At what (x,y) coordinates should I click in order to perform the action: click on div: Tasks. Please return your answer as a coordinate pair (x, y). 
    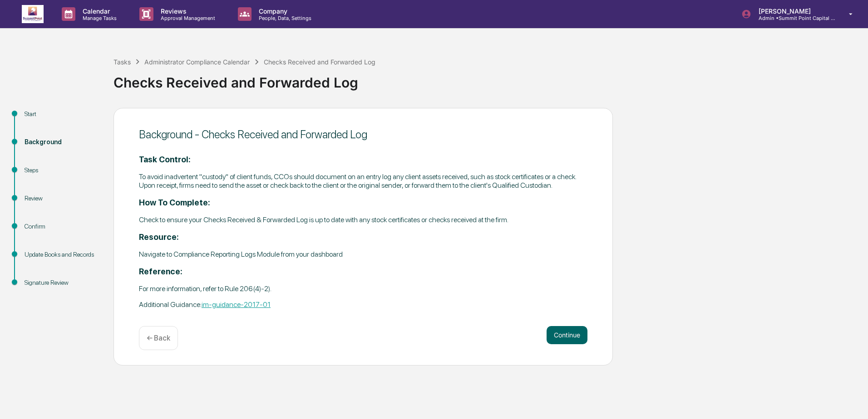
    Looking at the image, I should click on (122, 61).